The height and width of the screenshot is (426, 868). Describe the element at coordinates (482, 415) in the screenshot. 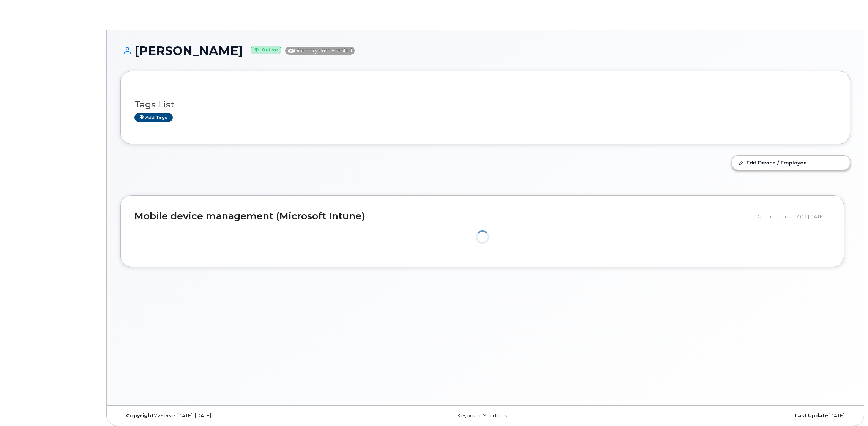

I see `a: Keyboard Shortcuts` at that location.